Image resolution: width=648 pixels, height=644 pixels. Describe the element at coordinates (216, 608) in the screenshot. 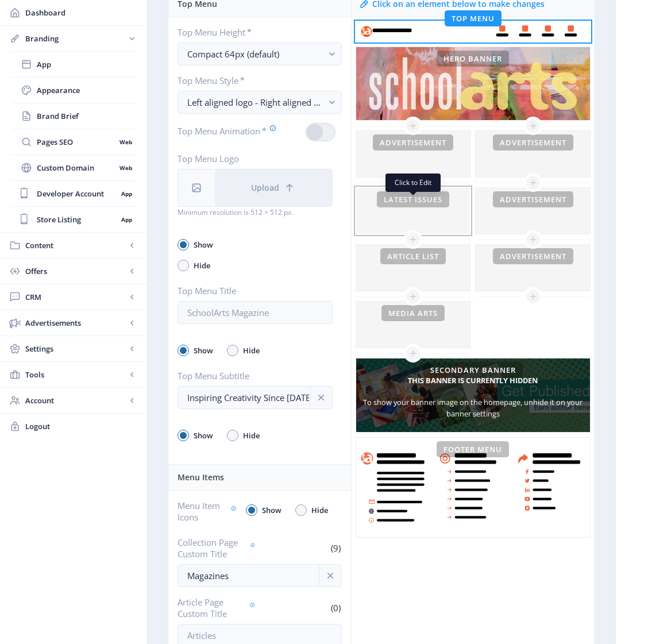

I see `label: Article Page Custom Title` at that location.